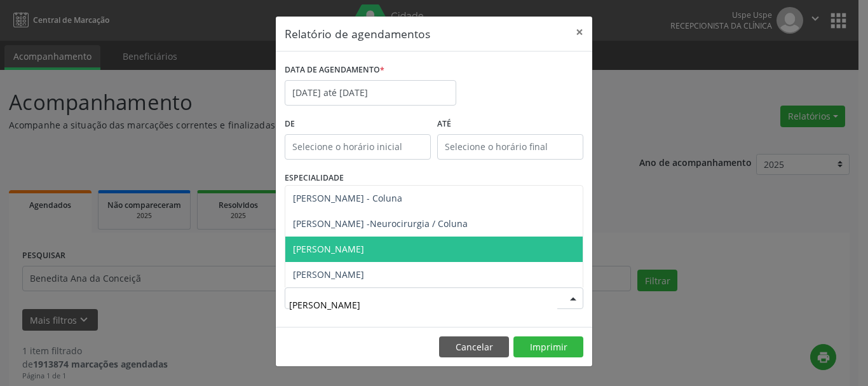  Describe the element at coordinates (357, 33) in the screenshot. I see `h5: Relatório de agendamentos` at that location.